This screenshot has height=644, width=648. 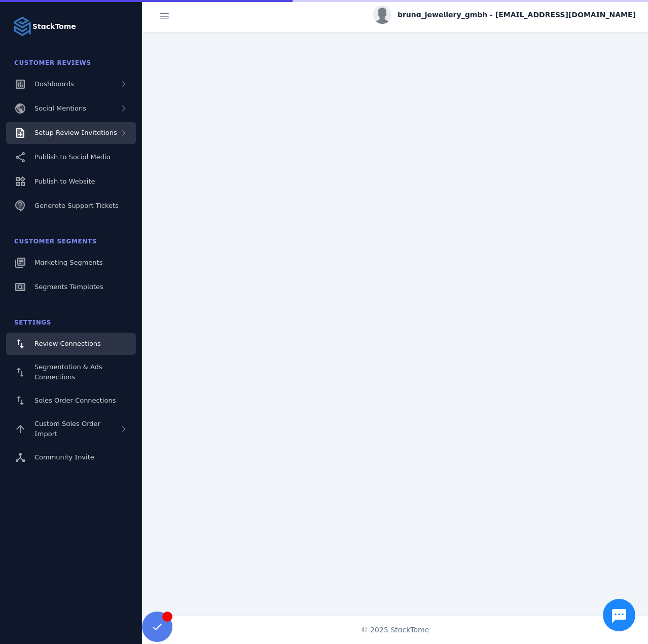 What do you see at coordinates (69, 262) in the screenshot?
I see `span: Marketing Segments` at bounding box center [69, 262].